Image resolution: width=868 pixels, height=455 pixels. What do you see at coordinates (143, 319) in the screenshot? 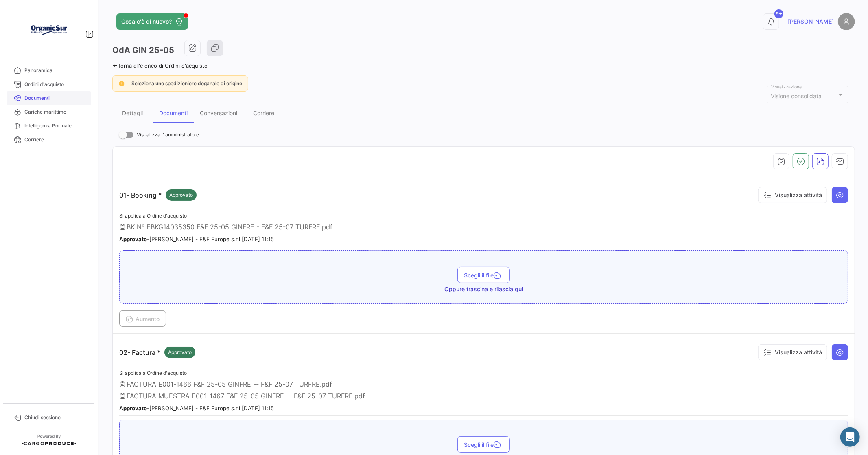
I see `span: Aumento` at bounding box center [143, 319].